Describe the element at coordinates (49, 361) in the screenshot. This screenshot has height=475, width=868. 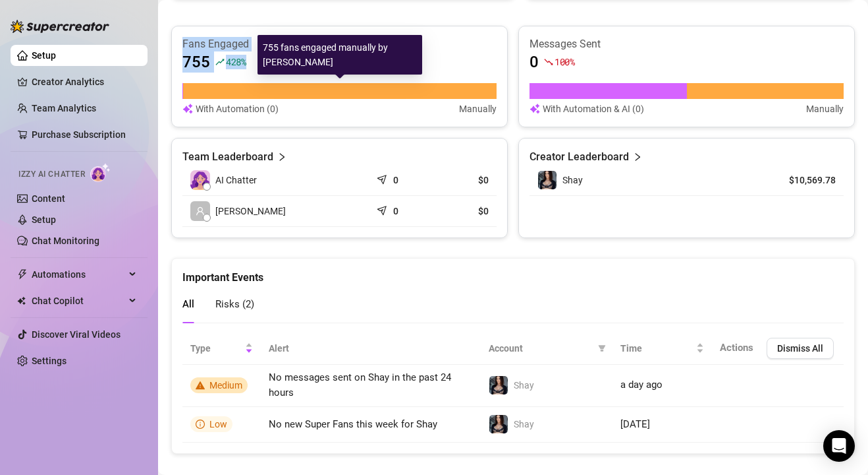
I see `a: Settings` at that location.